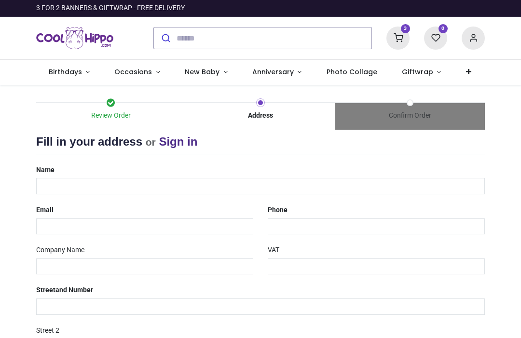 Image resolution: width=521 pixels, height=338 pixels. What do you see at coordinates (277, 210) in the screenshot?
I see `label: Phone` at bounding box center [277, 210].